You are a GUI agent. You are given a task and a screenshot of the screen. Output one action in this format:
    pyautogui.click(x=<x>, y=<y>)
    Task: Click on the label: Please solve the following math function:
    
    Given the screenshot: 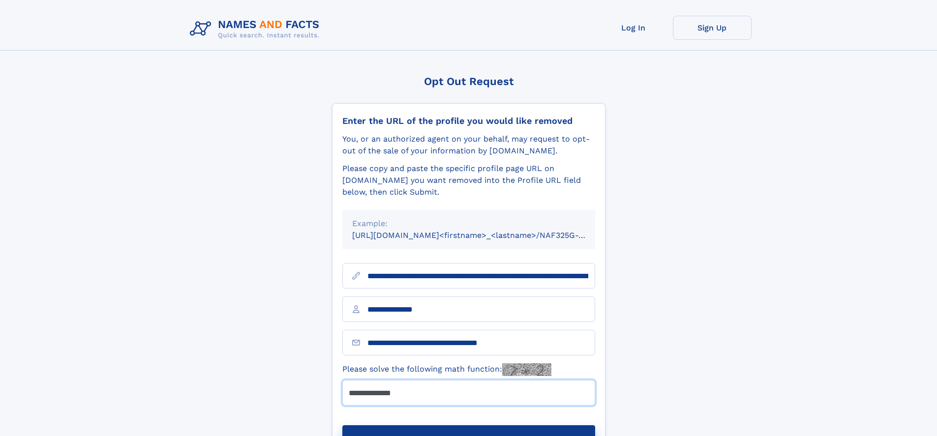 What is the action you would take?
    pyautogui.click(x=447, y=370)
    